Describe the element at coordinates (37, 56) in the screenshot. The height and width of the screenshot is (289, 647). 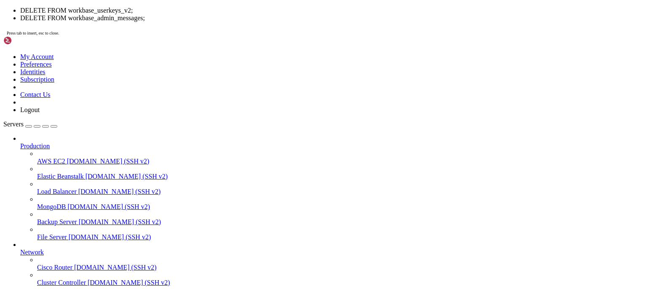
I see `a: My Account` at that location.